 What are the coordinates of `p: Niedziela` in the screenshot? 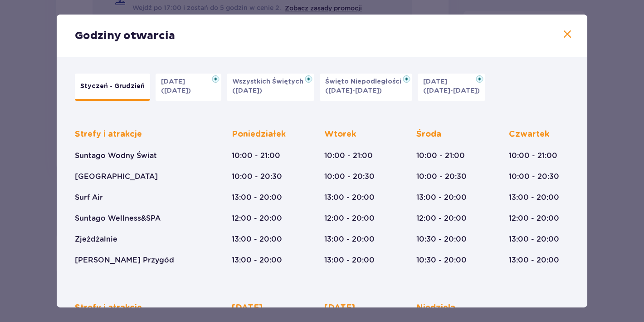 It's located at (436, 308).